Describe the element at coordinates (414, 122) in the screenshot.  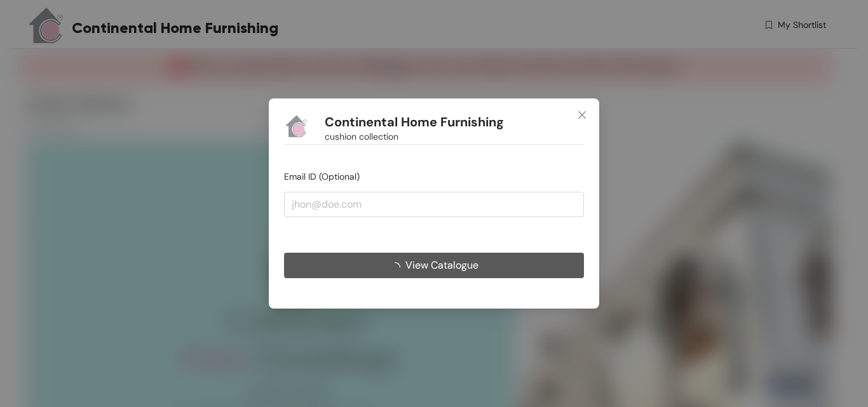
I see `h1: Continental Home Furnishing` at that location.